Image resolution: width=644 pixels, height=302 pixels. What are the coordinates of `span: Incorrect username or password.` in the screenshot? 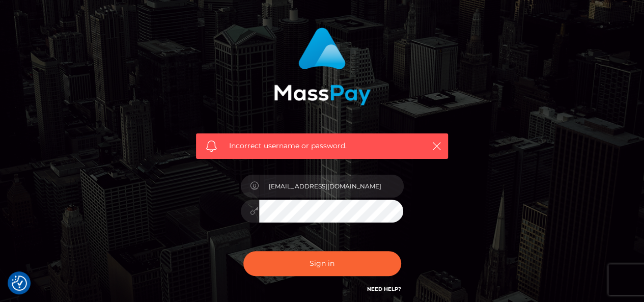 It's located at (322, 146).